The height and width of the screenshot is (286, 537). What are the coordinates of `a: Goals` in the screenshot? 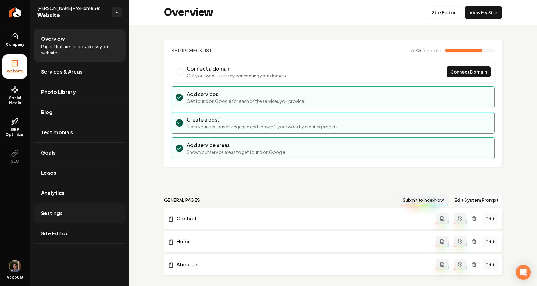 It's located at (80, 153).